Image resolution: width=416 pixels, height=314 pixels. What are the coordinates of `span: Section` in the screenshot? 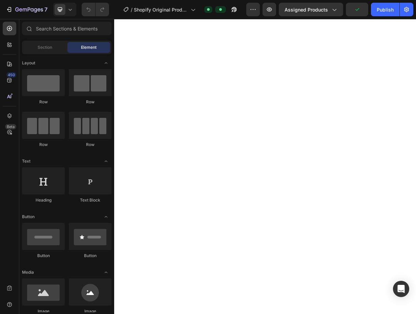 It's located at (45, 47).